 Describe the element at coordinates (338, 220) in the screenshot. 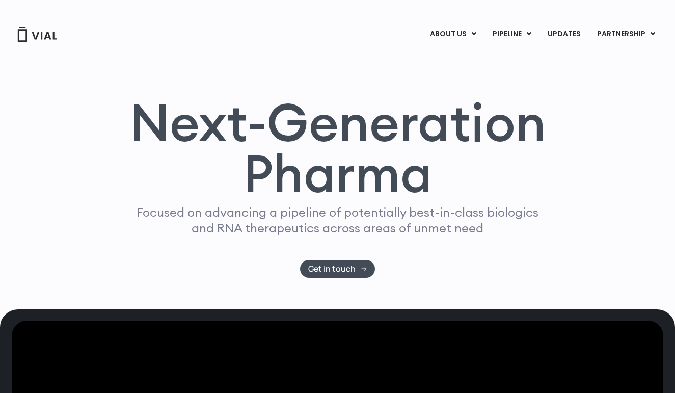

I see `p: Focused on advancing a pipeline of potentially best-in-class biologics and RNA therapeutics acros...` at that location.